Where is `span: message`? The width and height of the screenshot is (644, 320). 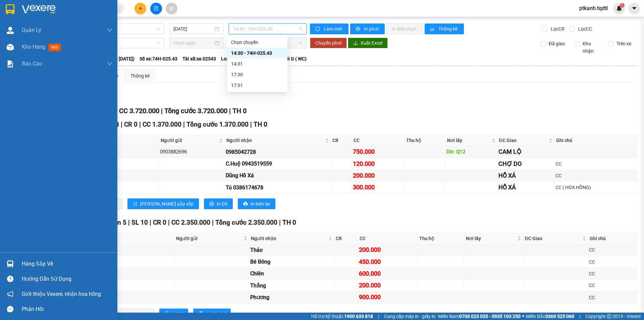 span: message is located at coordinates (10, 309).